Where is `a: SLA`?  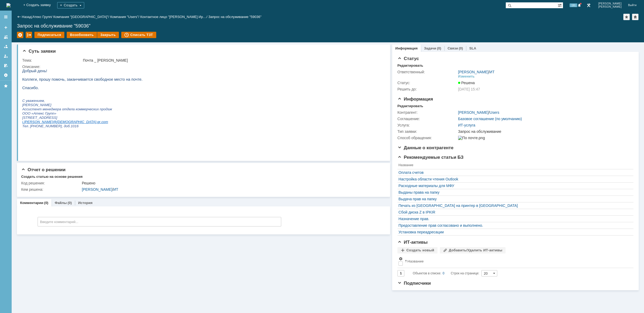 a: SLA is located at coordinates (472, 48).